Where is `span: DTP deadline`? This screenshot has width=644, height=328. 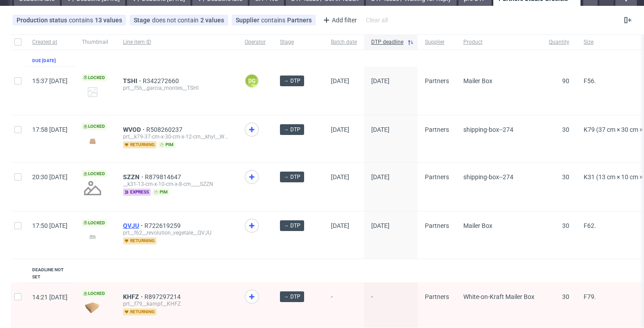
span: DTP deadline is located at coordinates (387, 42).